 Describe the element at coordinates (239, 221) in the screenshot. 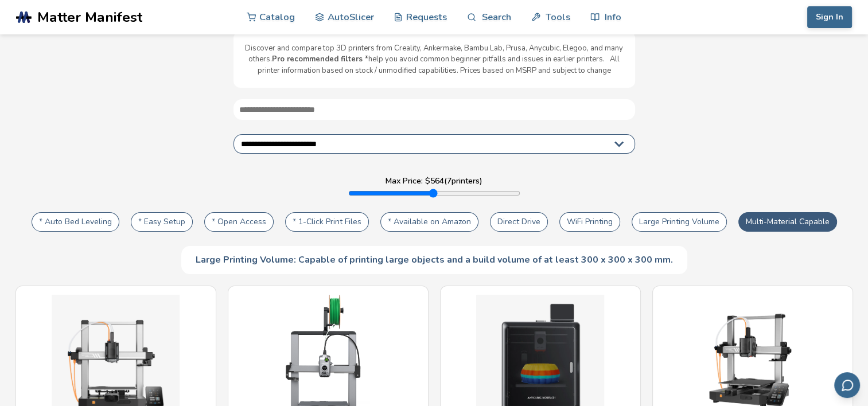

I see `button: * Open Access` at that location.